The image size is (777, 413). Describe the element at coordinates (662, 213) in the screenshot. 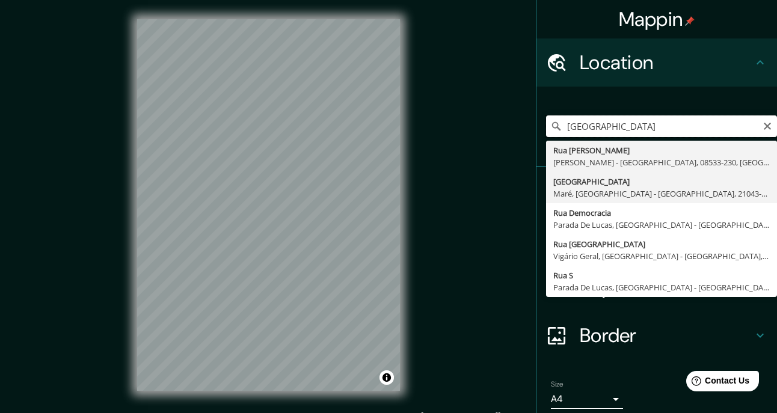

I see `div: Rua Democracia` at that location.